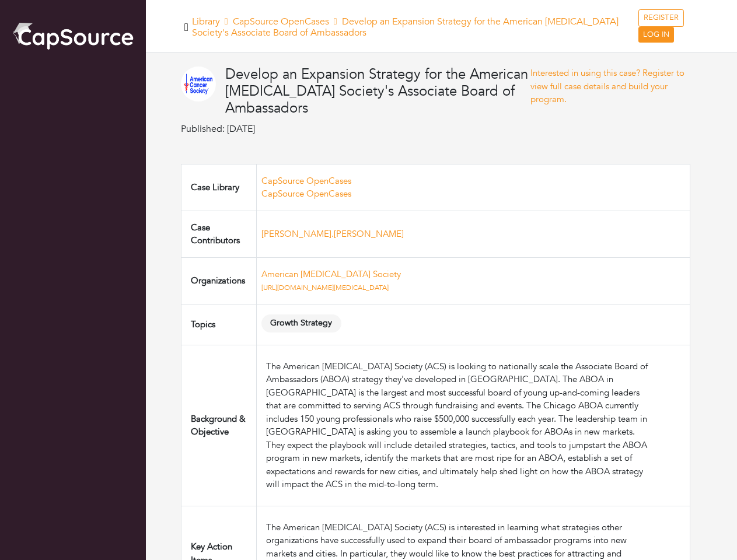  What do you see at coordinates (198, 84) in the screenshot?
I see `img: ACS.png` at bounding box center [198, 84].